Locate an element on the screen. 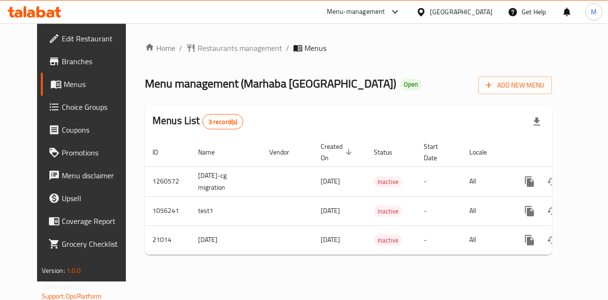 The height and width of the screenshot is (300, 608). span: Restaurants management is located at coordinates (240, 48).